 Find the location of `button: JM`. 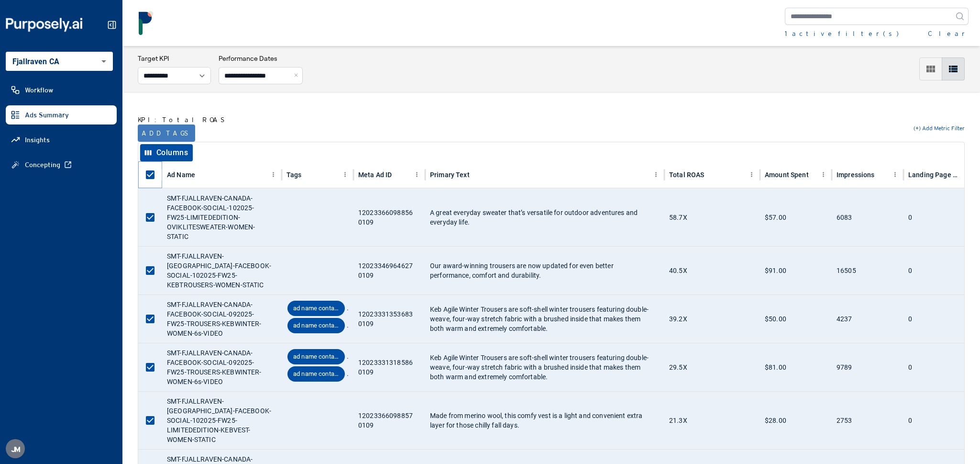

button: JM is located at coordinates (16, 448).